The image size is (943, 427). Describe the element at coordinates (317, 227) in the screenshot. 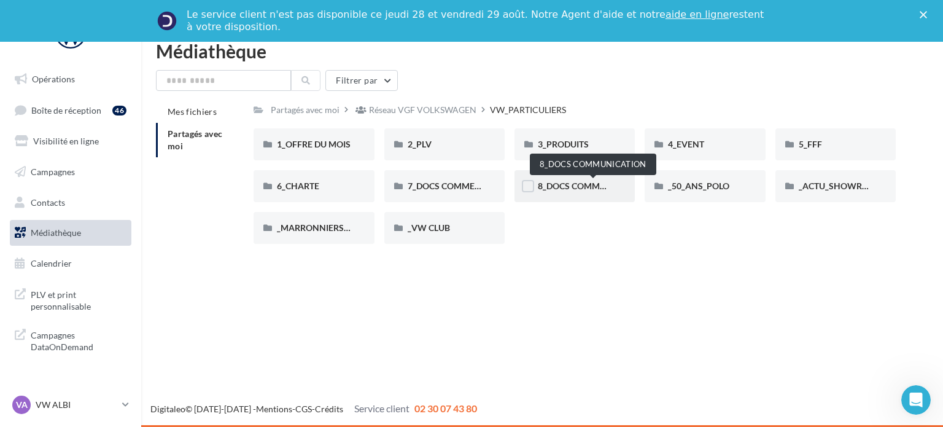

I see `span: _MARRONNIERS_25` at that location.